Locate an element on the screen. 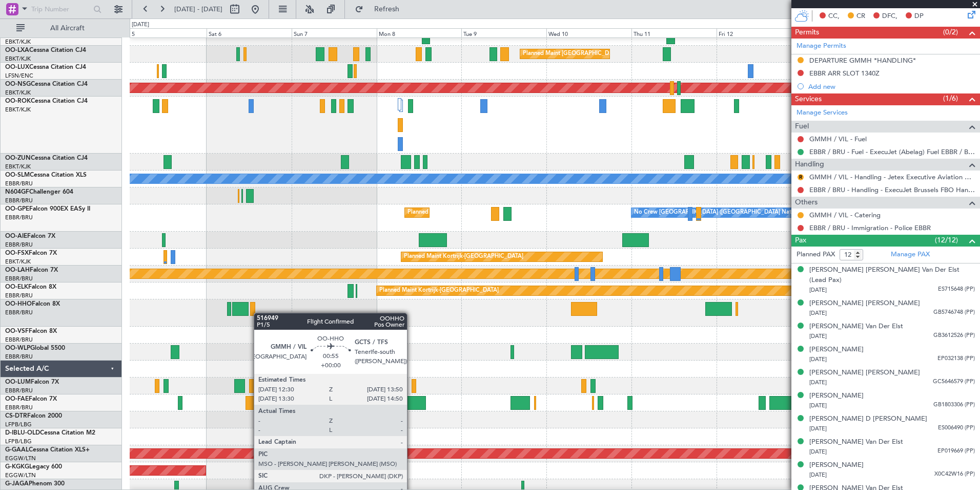  span: Permits is located at coordinates (807, 32).